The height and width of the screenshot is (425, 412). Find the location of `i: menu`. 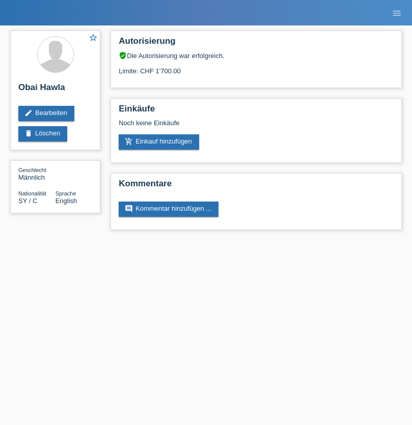

i: menu is located at coordinates (397, 13).